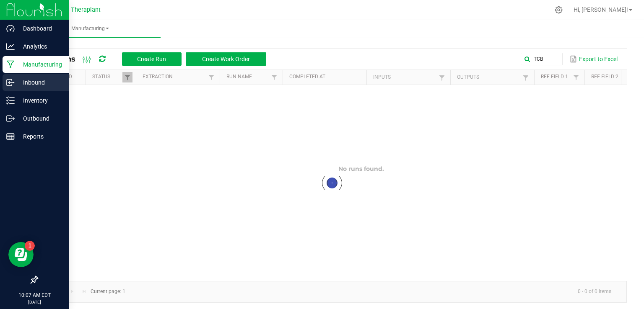  I want to click on kendo-pager-info: 0 - 0 of 0 items, so click(373, 291).